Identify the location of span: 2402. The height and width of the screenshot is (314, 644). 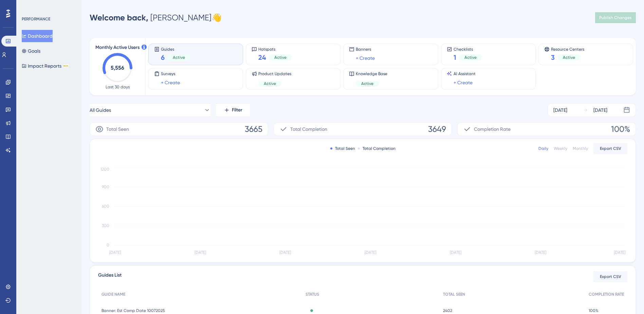
(448, 311).